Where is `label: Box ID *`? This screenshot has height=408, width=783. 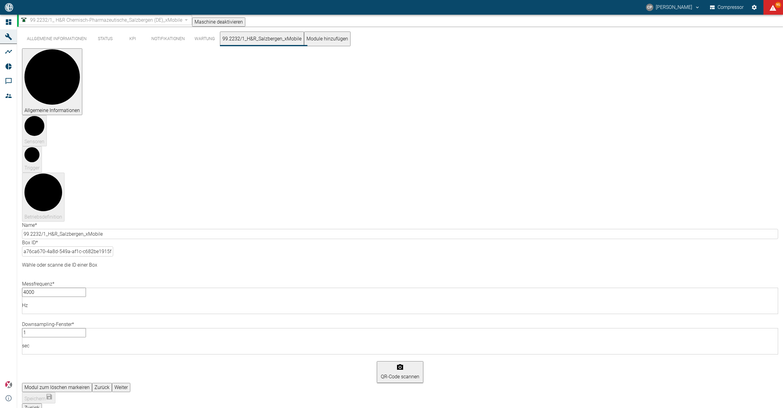 label: Box ID * is located at coordinates (30, 242).